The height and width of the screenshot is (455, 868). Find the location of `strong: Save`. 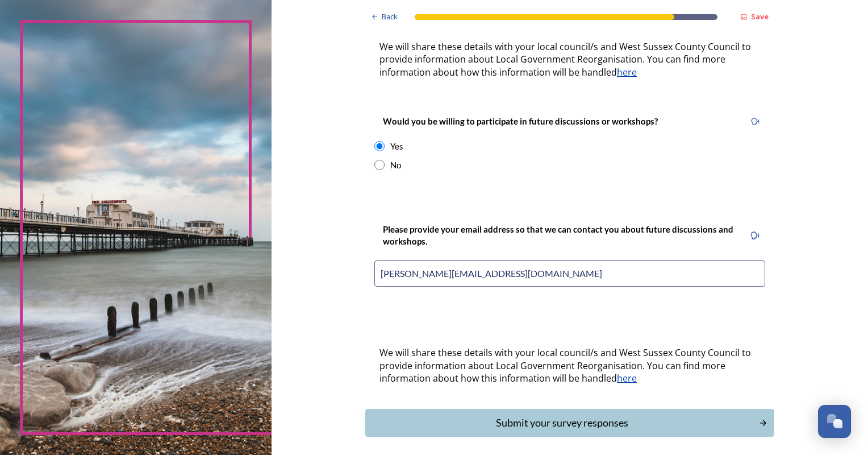

strong: Save is located at coordinates (759, 16).